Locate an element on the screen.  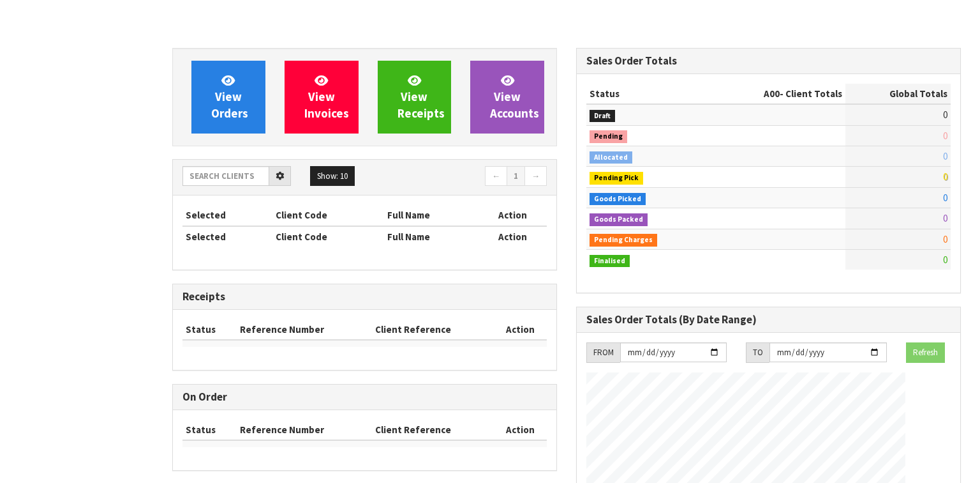
span: Pending Pick is located at coordinates (617, 178).